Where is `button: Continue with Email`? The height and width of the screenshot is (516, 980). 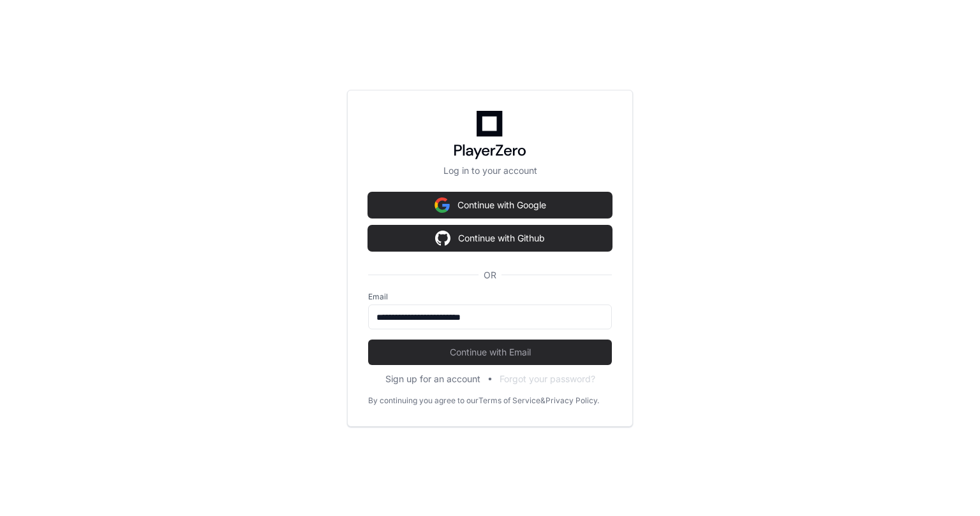 button: Continue with Email is located at coordinates (490, 353).